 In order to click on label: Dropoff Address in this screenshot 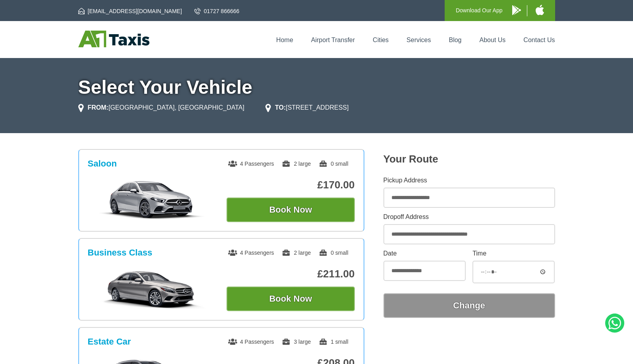, I will do `click(469, 217)`.